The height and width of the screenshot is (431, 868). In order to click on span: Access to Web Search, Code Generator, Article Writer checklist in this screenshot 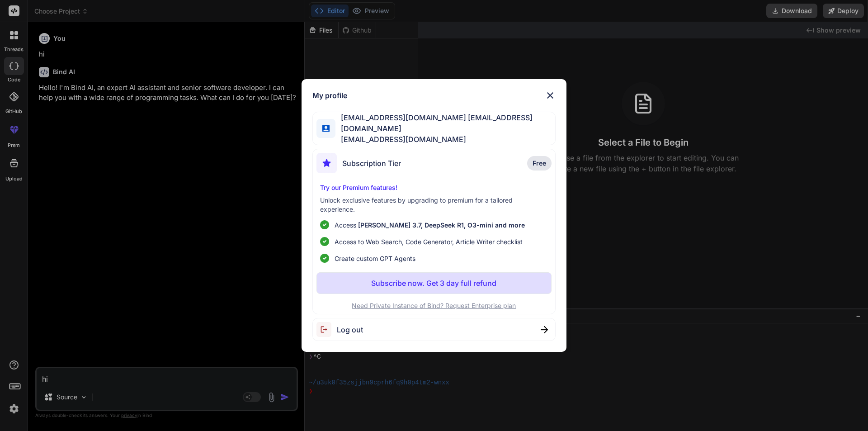, I will do `click(429, 241)`.